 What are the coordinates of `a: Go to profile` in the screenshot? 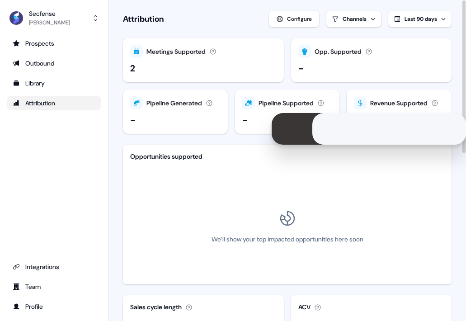 It's located at (54, 306).